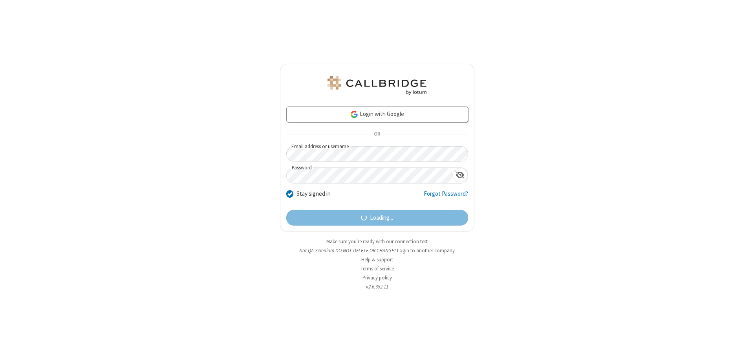 This screenshot has width=754, height=360. I want to click on a: Forgot Password?, so click(446, 197).